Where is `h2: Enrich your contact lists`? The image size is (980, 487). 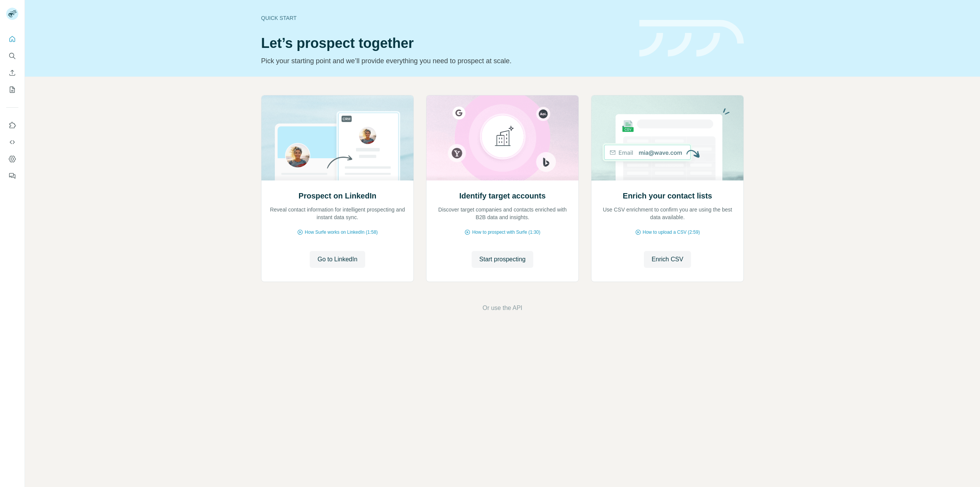 h2: Enrich your contact lists is located at coordinates (667, 196).